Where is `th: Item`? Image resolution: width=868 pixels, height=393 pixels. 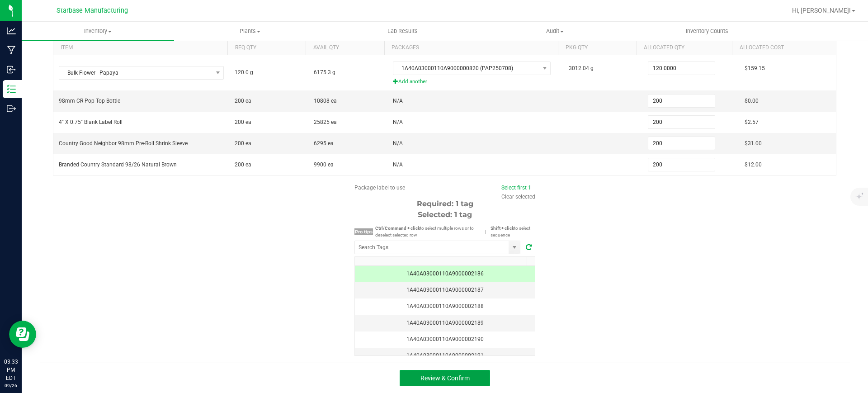 th: Item is located at coordinates (140, 48).